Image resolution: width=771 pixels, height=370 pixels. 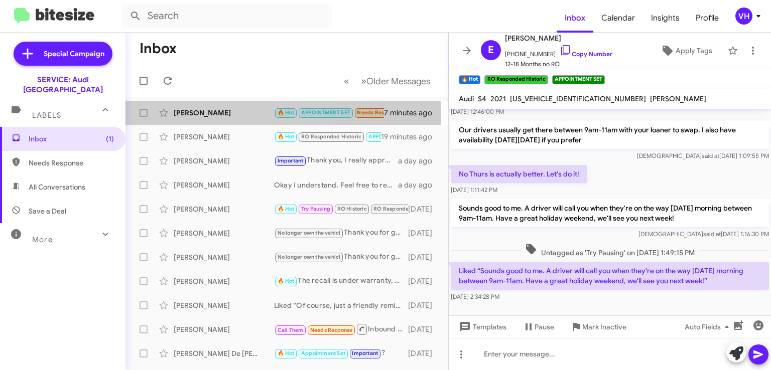 What do you see at coordinates (574, 18) in the screenshot?
I see `a: Inbox` at bounding box center [574, 18].